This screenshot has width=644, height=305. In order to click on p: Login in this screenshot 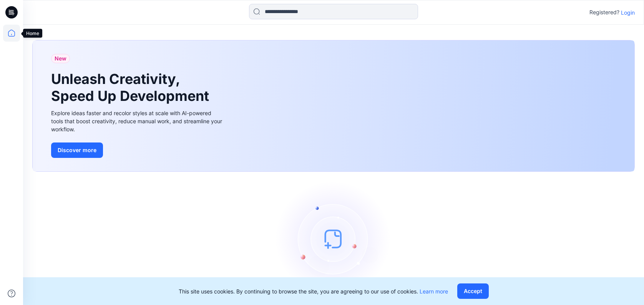, I will do `click(628, 12)`.